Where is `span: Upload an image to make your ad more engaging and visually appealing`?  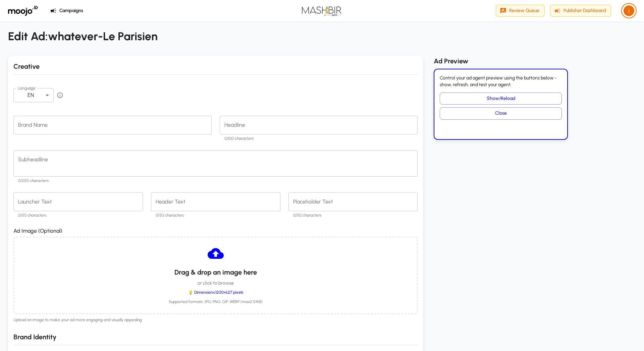 span: Upload an image to make your ad more engaging and visually appealing is located at coordinates (215, 320).